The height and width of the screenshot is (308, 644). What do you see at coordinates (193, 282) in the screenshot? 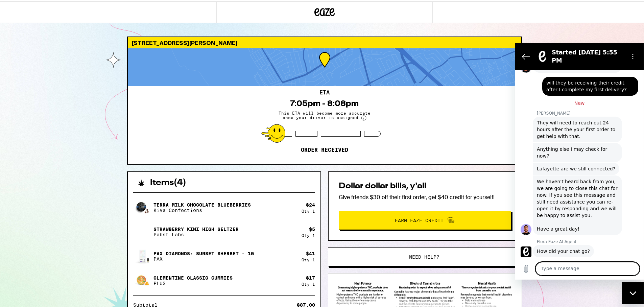
I see `p: PLUS` at bounding box center [193, 282].